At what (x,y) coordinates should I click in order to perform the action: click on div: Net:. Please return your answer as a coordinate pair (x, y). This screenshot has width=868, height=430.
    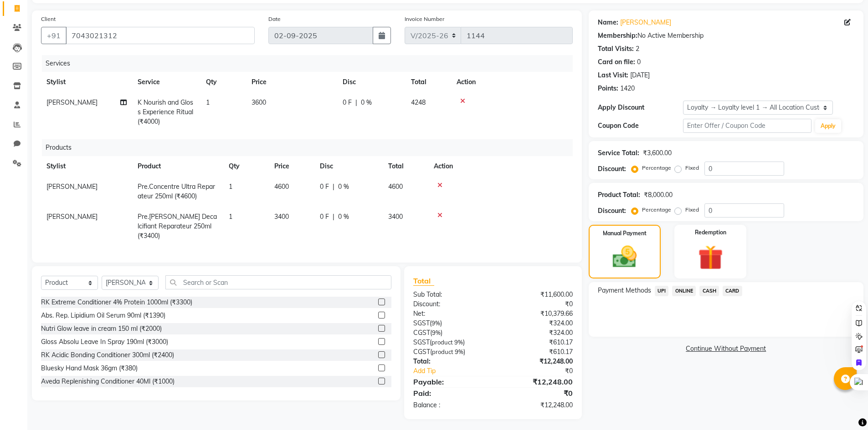
    Looking at the image, I should click on (450, 314).